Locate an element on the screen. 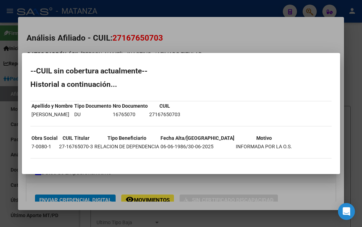  th: CUIL Titular is located at coordinates (76, 138).